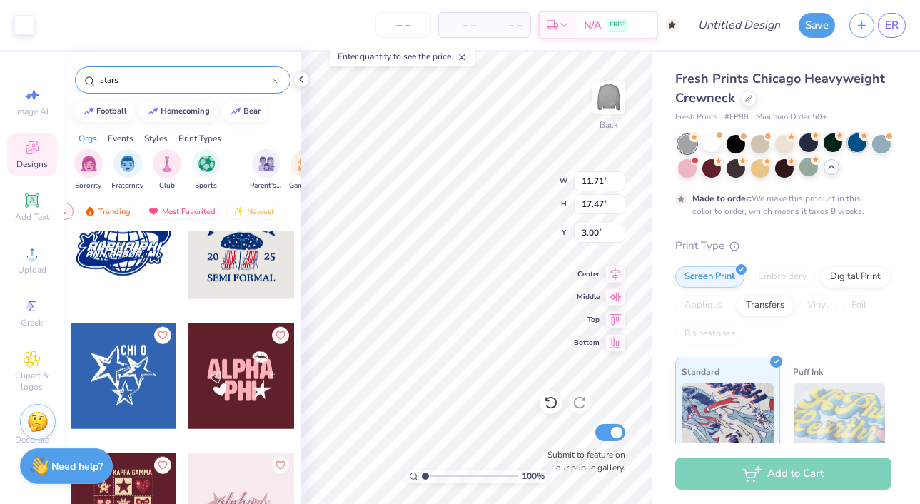 This screenshot has width=920, height=504. I want to click on div: Rhinestones, so click(710, 334).